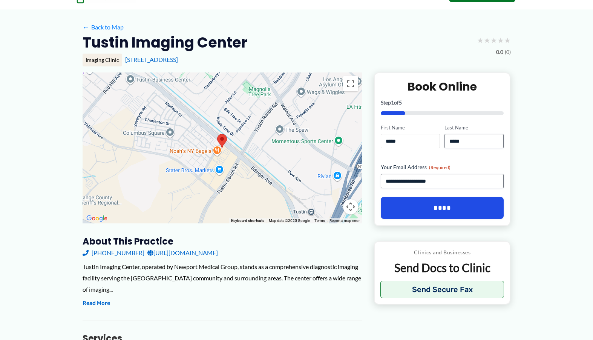 The image size is (593, 340). What do you see at coordinates (165, 42) in the screenshot?
I see `h2: Tustin Imaging Center` at bounding box center [165, 42].